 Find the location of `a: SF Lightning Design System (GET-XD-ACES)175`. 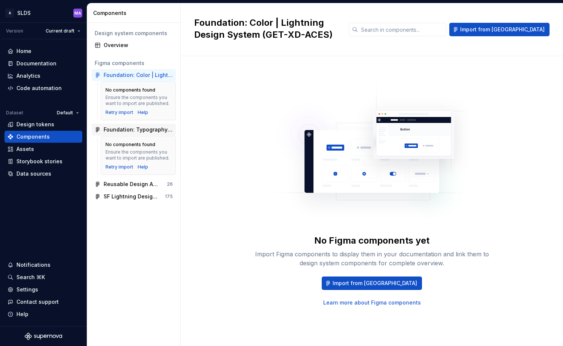

a: SF Lightning Design System (GET-XD-ACES)175 is located at coordinates (134, 197).